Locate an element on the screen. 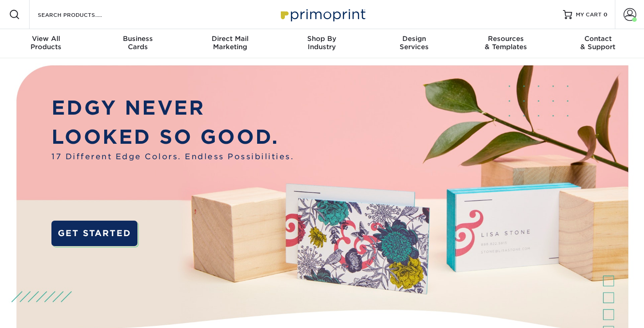 Image resolution: width=644 pixels, height=328 pixels. span: Shop By is located at coordinates (322, 39).